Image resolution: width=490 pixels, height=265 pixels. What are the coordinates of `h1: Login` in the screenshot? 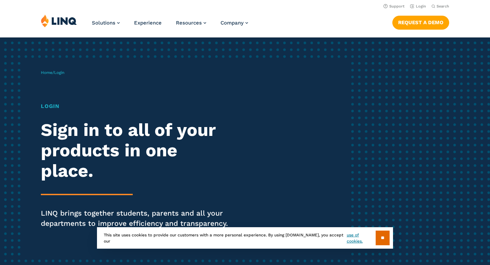 It's located at (135, 106).